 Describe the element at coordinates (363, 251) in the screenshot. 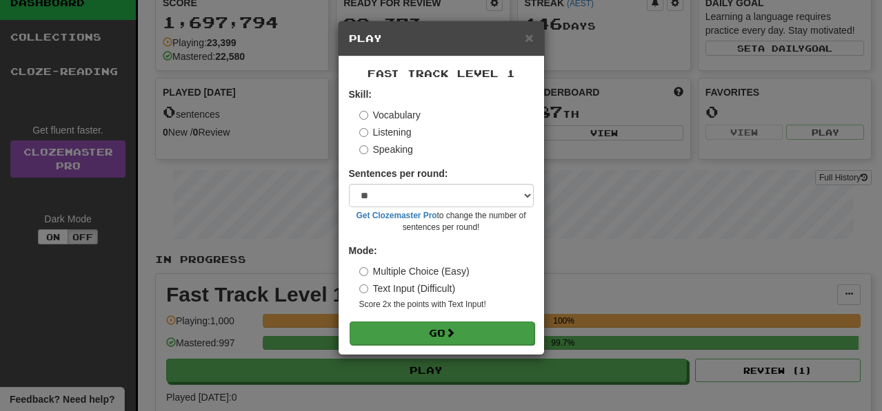

I see `strong: Mode:` at that location.